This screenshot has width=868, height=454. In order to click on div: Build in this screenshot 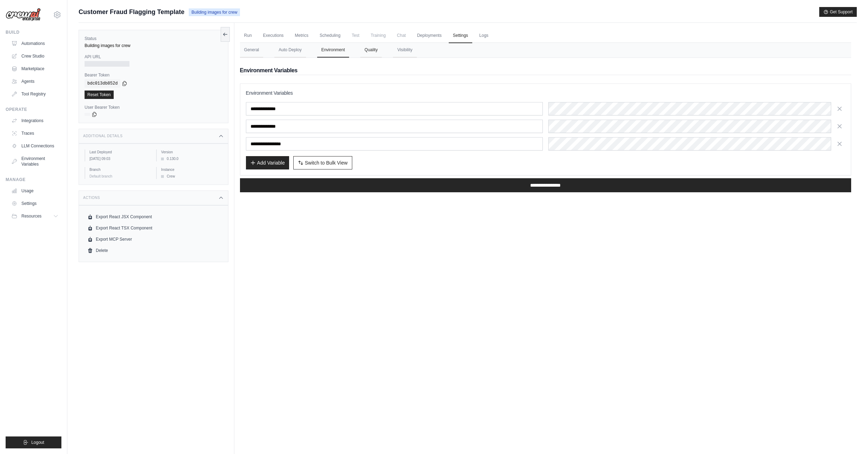, I will do `click(34, 32)`.